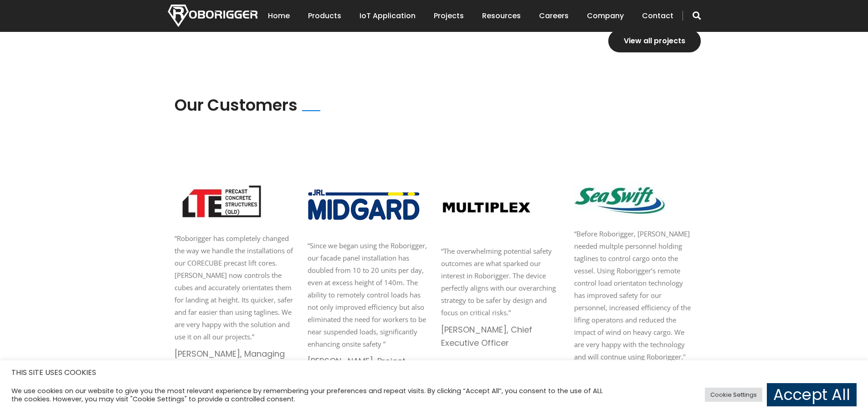 The width and height of the screenshot is (868, 415). I want to click on a: Careers, so click(554, 16).